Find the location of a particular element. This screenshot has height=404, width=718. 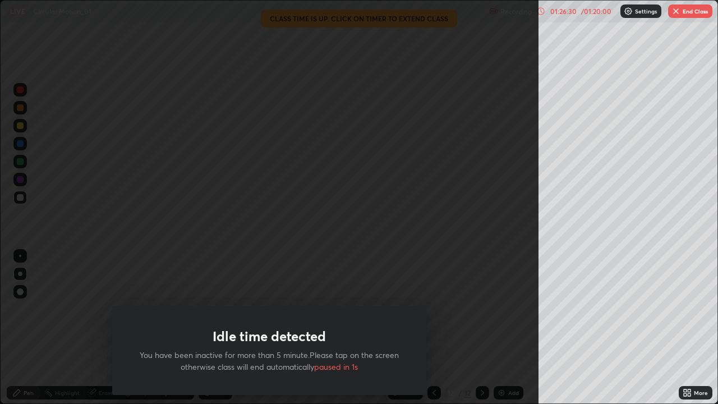

button: End Class is located at coordinates (690, 11).